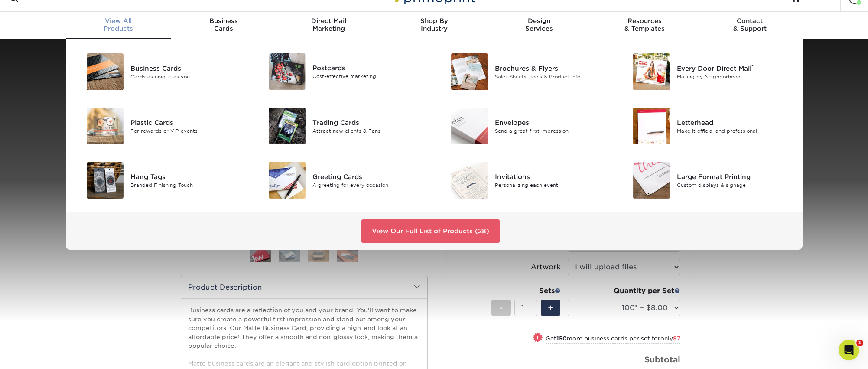  I want to click on span: Design, so click(539, 21).